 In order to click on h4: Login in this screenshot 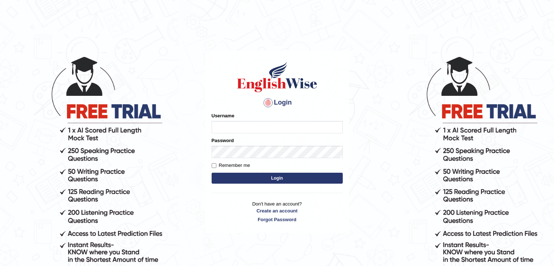, I will do `click(277, 103)`.